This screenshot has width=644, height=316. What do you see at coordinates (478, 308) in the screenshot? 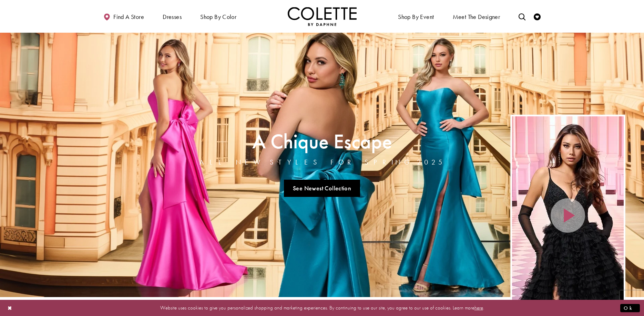
I see `a: here` at bounding box center [478, 308].